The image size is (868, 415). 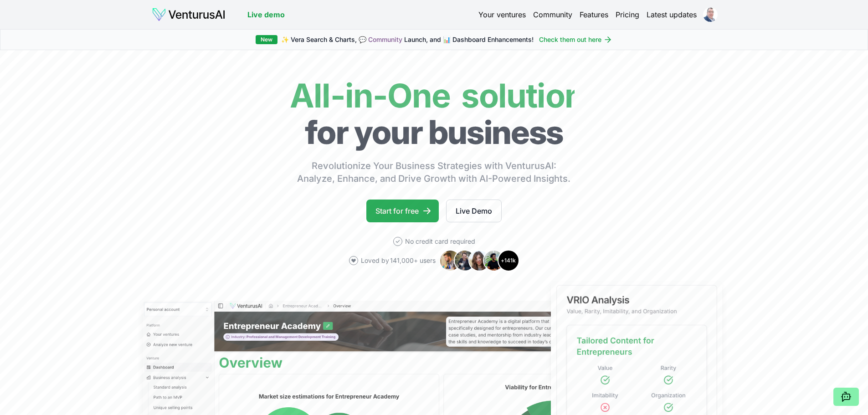 I want to click on img: Avatar 2, so click(x=465, y=260).